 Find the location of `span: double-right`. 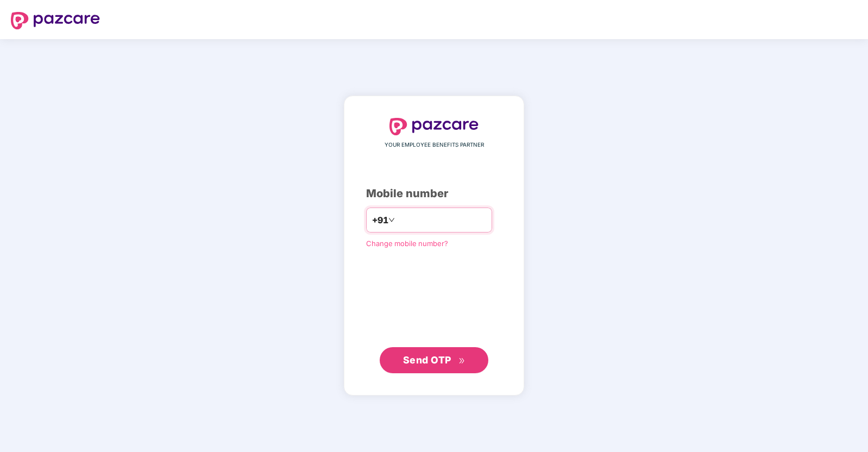

span: double-right is located at coordinates (462, 361).